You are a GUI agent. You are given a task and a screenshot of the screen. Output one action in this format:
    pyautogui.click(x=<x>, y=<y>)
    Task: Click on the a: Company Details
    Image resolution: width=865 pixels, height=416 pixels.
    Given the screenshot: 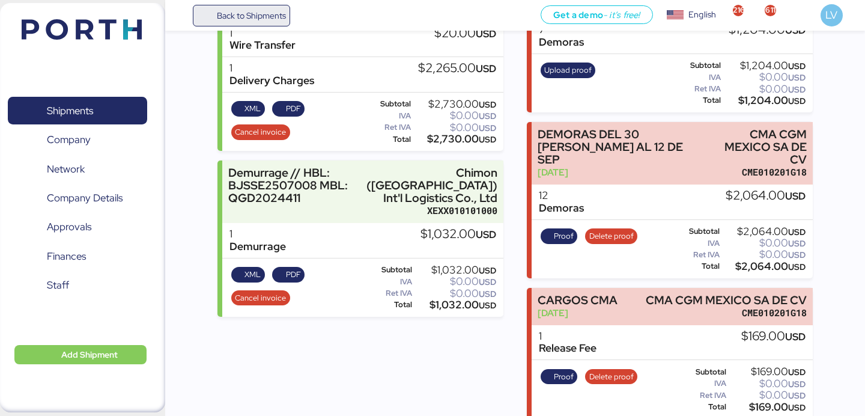 What is the action you would take?
    pyautogui.click(x=77, y=198)
    